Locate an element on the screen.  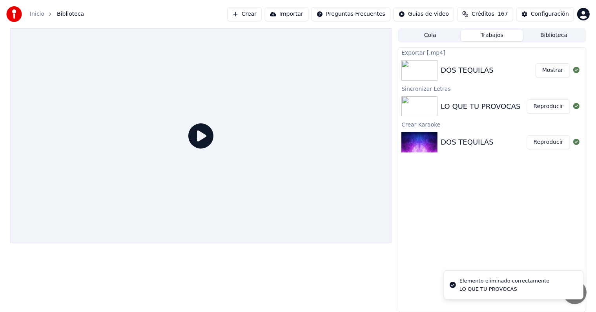
button: Cola is located at coordinates (430, 35).